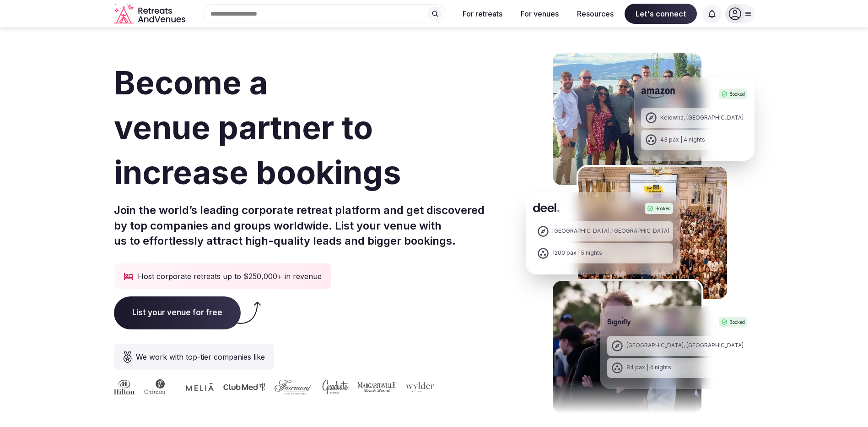 Image resolution: width=868 pixels, height=427 pixels. I want to click on img: Signifly Portugal Retreat, so click(627, 347).